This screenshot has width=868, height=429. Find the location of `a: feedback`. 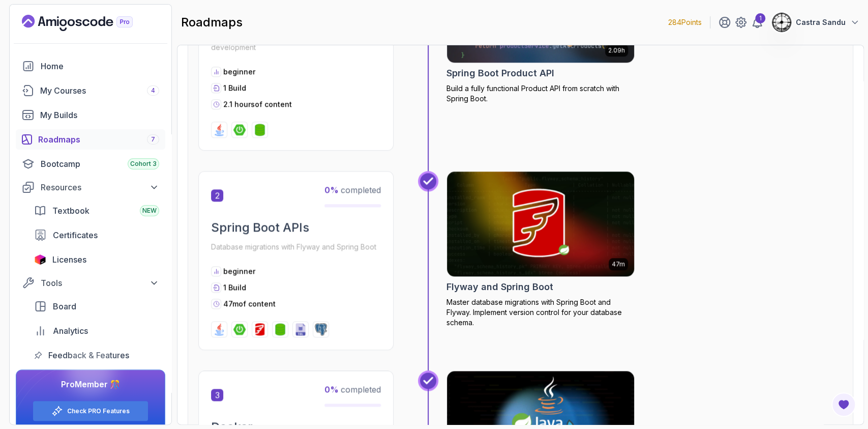

a: feedback is located at coordinates (97, 355).